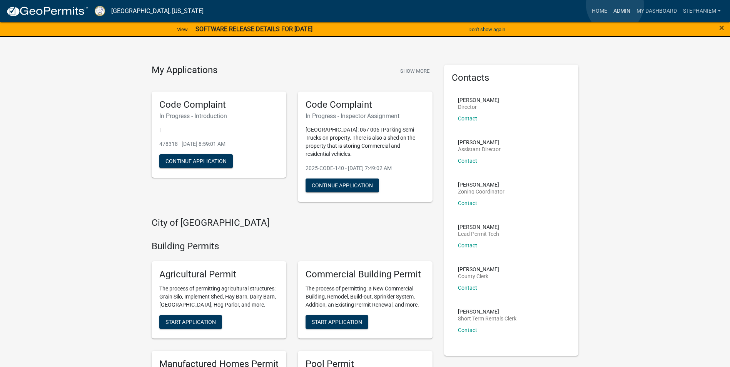 This screenshot has height=367, width=730. What do you see at coordinates (481, 192) in the screenshot?
I see `p: Zoning Coordinator` at bounding box center [481, 192].